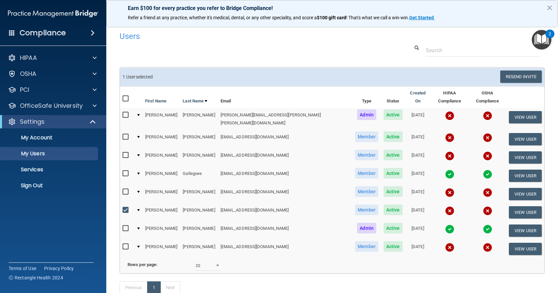  Describe the element at coordinates (422, 18) in the screenshot. I see `a: Get Started` at that location.